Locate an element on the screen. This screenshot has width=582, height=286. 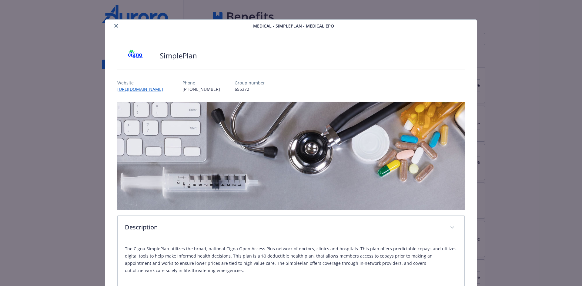
h2: SimplePlan is located at coordinates (178, 56).